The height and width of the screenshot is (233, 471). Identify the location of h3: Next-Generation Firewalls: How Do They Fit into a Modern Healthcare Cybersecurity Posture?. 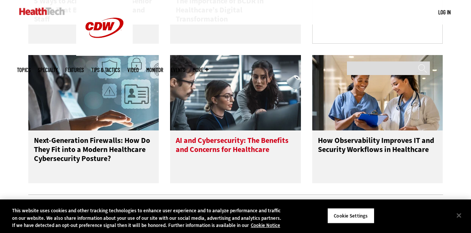
(93, 151).